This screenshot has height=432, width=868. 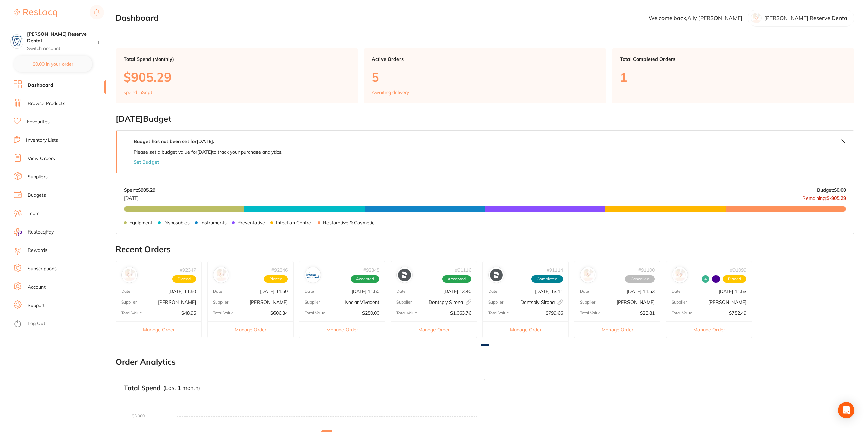 What do you see at coordinates (463, 270) in the screenshot?
I see `p: # 91116` at bounding box center [463, 270].